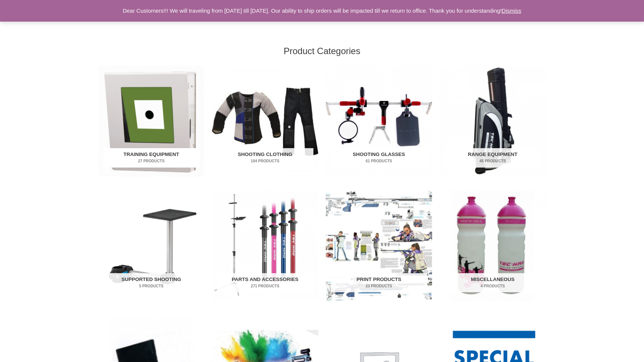  What do you see at coordinates (266, 158) in the screenshot?
I see `h2: Shooting Clothing` at bounding box center [266, 158].